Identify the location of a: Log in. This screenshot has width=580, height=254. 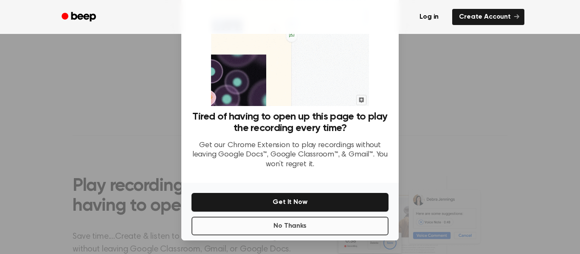
(429, 17).